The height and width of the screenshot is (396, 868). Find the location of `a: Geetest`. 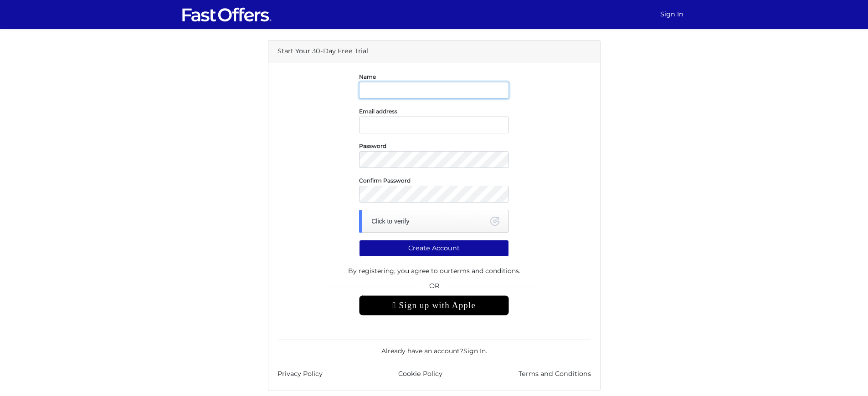

a: Geetest is located at coordinates (495, 221).